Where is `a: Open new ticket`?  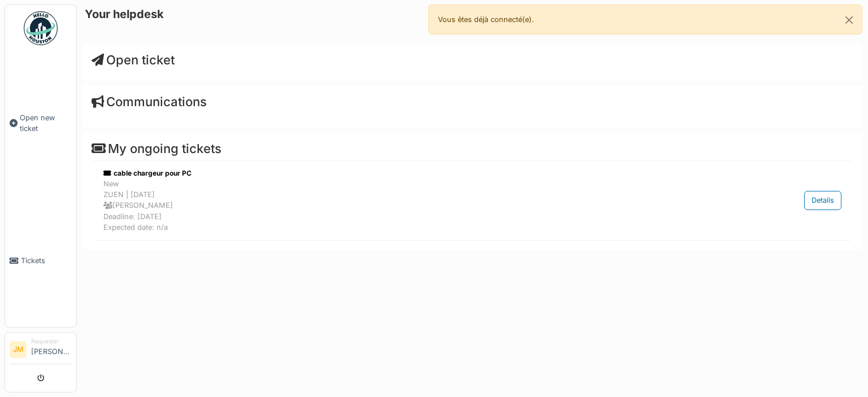 a: Open new ticket is located at coordinates (41, 123).